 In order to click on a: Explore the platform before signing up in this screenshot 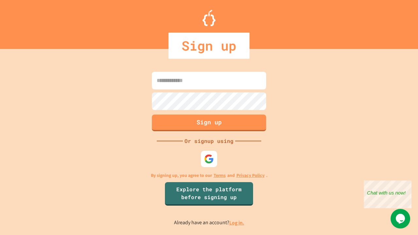, I will do `click(209, 194)`.